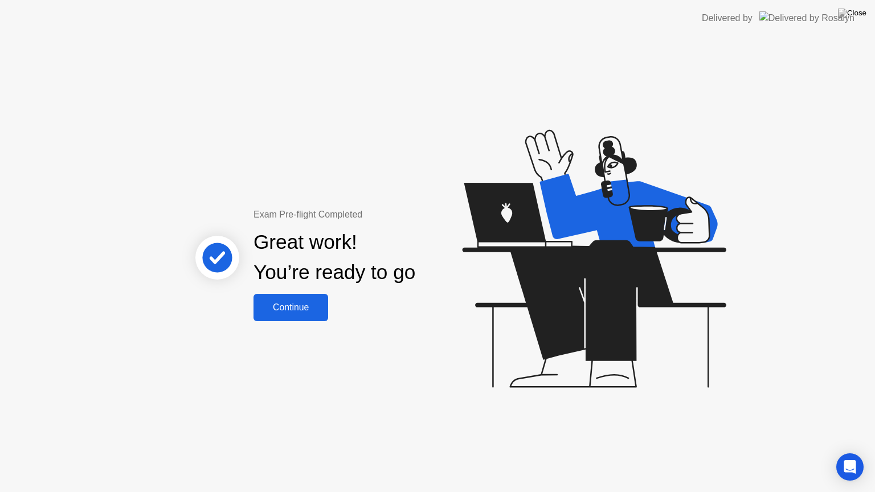 The image size is (875, 492). I want to click on div: Delivered by, so click(727, 18).